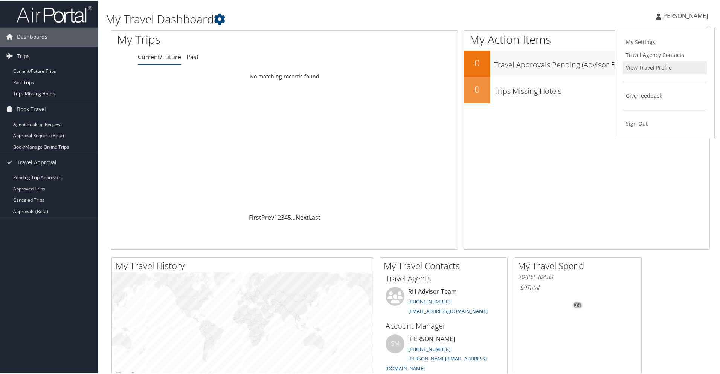 The width and height of the screenshot is (720, 374). Describe the element at coordinates (315, 217) in the screenshot. I see `a: Last` at that location.